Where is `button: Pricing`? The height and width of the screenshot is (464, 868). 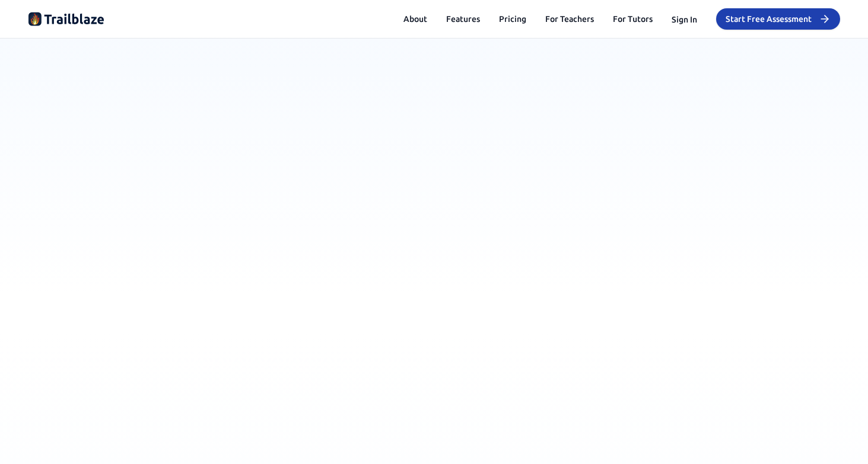 button: Pricing is located at coordinates (513, 19).